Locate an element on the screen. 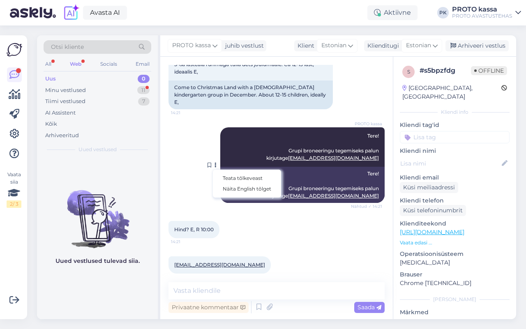 This screenshot has width=526, height=329. p: Uued vestlused tulevad siia. is located at coordinates (97, 261).